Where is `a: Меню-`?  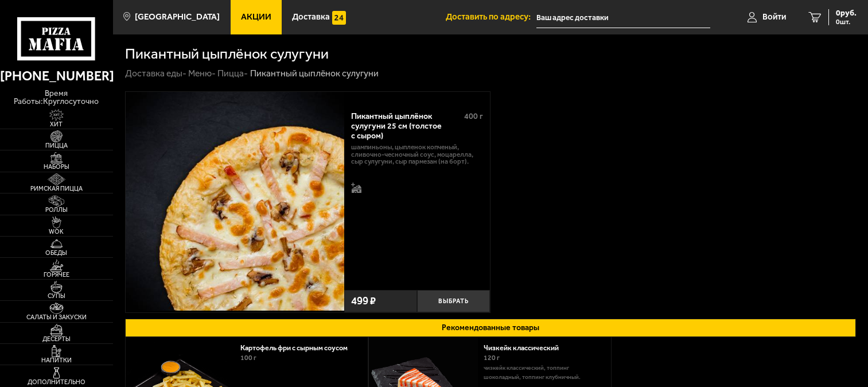 a: Меню- is located at coordinates (202, 73).